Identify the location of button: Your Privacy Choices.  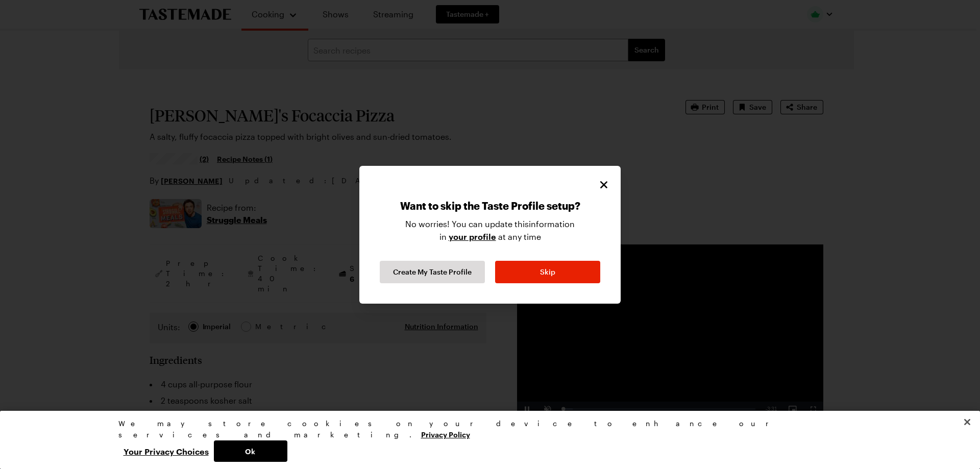
(166, 451).